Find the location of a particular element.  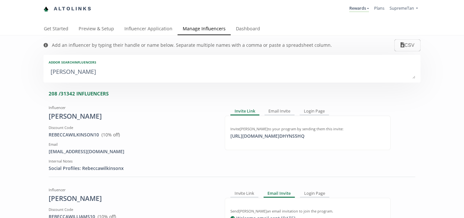

a: Altolinks is located at coordinates (68, 9).